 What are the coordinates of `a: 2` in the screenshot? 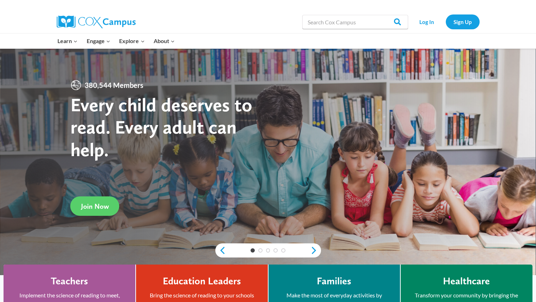 It's located at (261, 250).